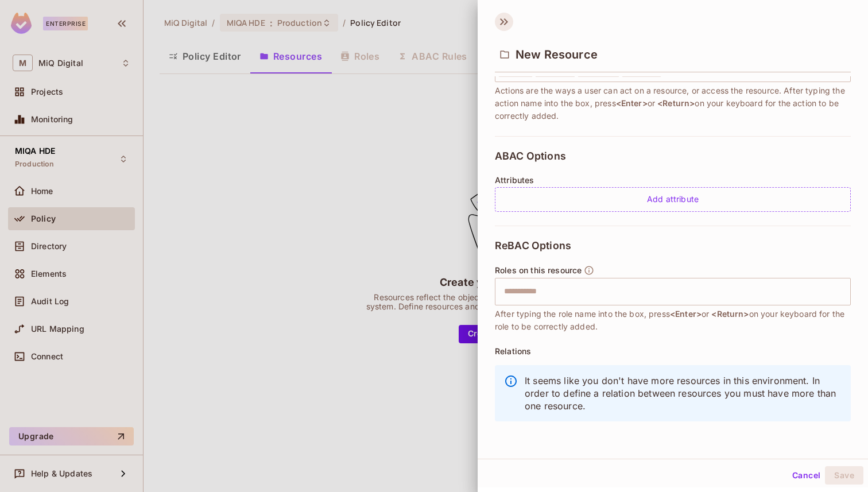  I want to click on span: Relations, so click(513, 352).